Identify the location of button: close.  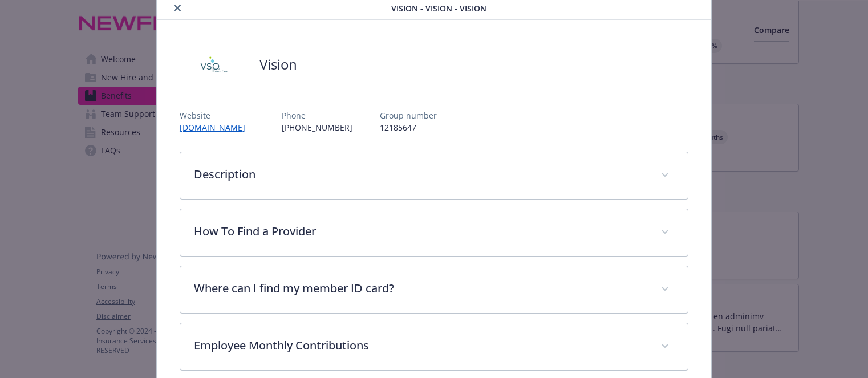
(177, 8).